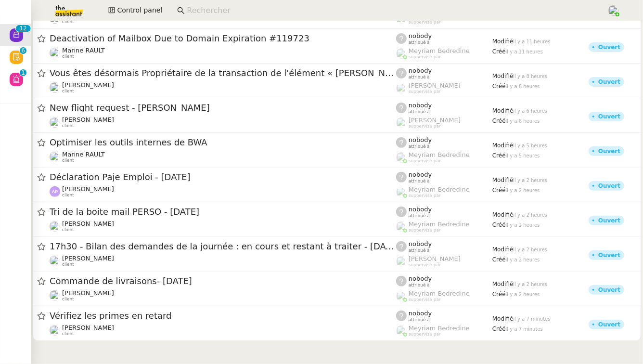 This screenshot has height=364, width=643. Describe the element at coordinates (523, 86) in the screenshot. I see `span: il y a 8 heures` at that location.